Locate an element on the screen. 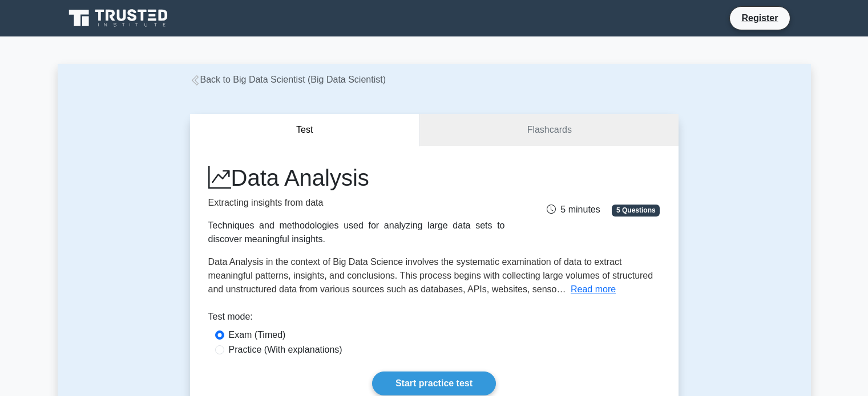  div: Techniques and methodologies used for analyzing large data sets to discover meaningful insights. is located at coordinates (357, 233).